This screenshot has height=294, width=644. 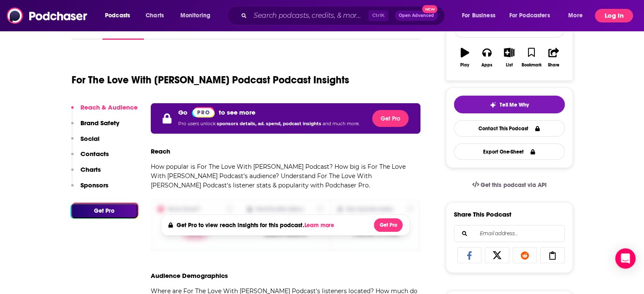 What do you see at coordinates (531, 65) in the screenshot?
I see `div: Bookmark` at bounding box center [531, 65].